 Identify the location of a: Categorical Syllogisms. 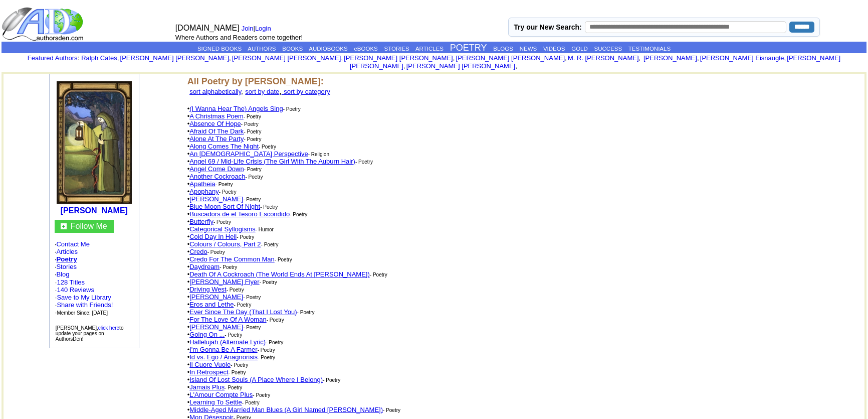
(223, 229).